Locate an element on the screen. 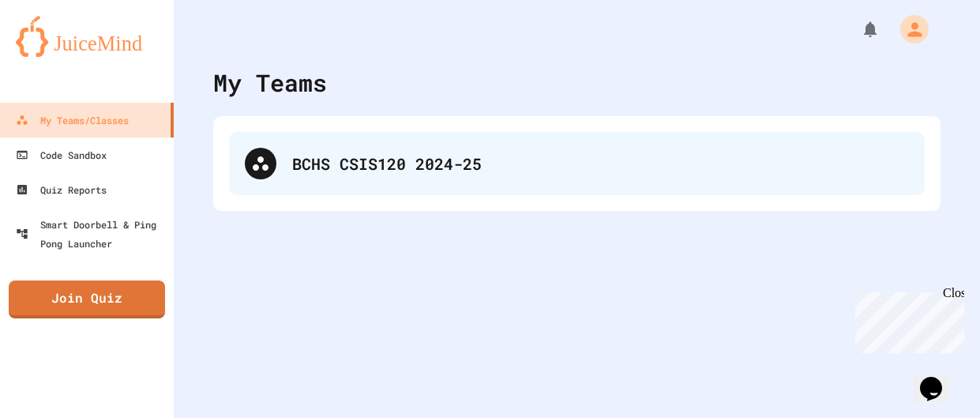 The image size is (980, 418). a: Join Quiz is located at coordinates (87, 300).